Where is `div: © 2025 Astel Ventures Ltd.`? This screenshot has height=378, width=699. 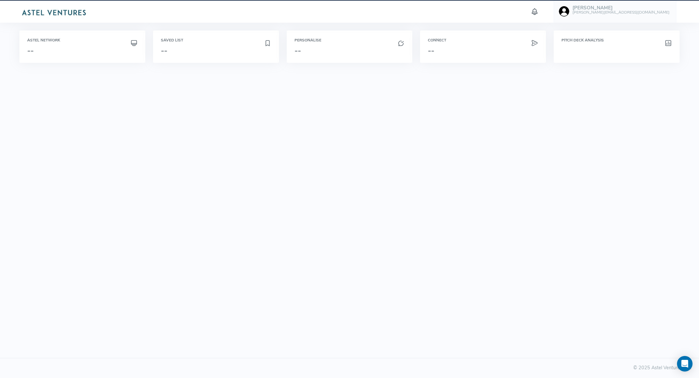 div: © 2025 Astel Ventures Ltd. is located at coordinates (350, 368).